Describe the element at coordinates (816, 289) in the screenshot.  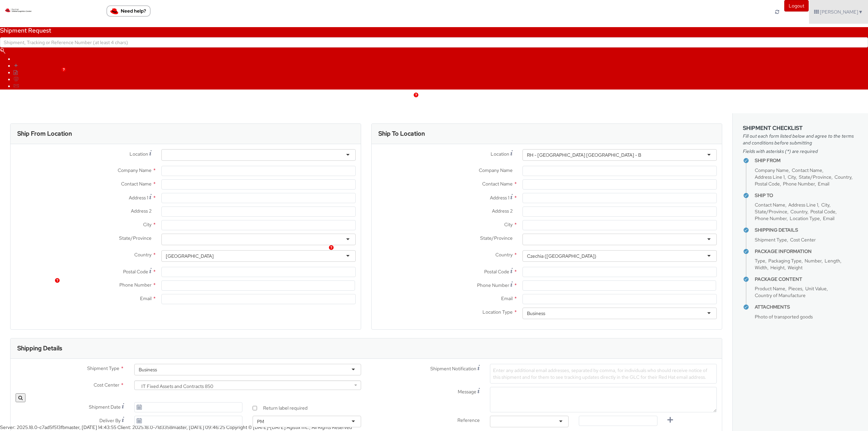
I see `span: Unit Value` at that location.